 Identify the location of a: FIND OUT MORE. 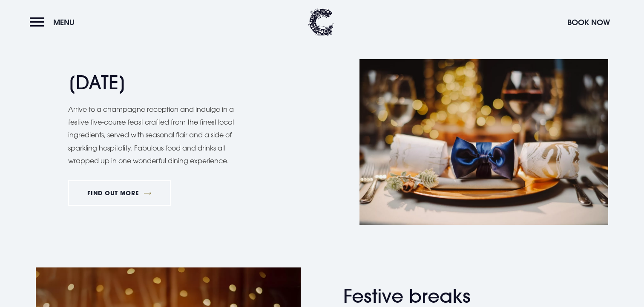
(119, 193).